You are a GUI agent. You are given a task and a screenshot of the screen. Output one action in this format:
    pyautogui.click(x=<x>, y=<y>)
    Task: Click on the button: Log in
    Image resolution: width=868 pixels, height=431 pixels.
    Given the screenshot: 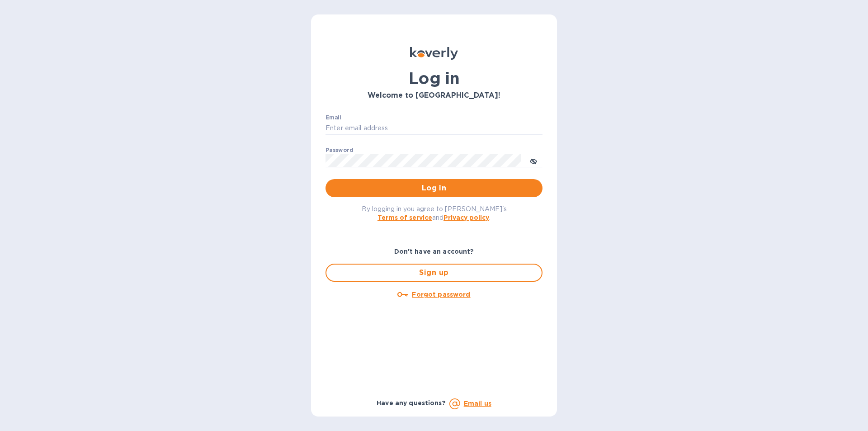 What is the action you would take?
    pyautogui.click(x=434, y=188)
    